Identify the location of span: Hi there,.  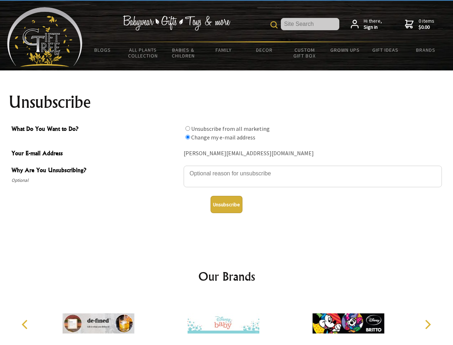
(373, 24).